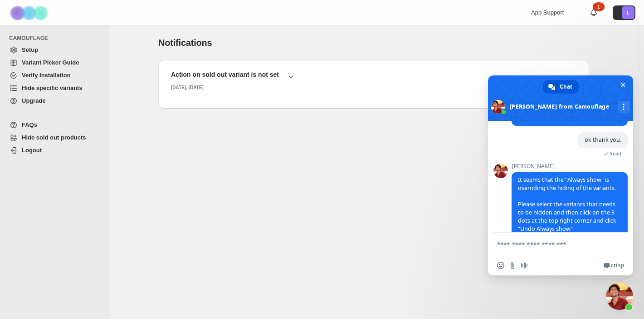 The image size is (644, 319). I want to click on span: Upgrade, so click(34, 100).